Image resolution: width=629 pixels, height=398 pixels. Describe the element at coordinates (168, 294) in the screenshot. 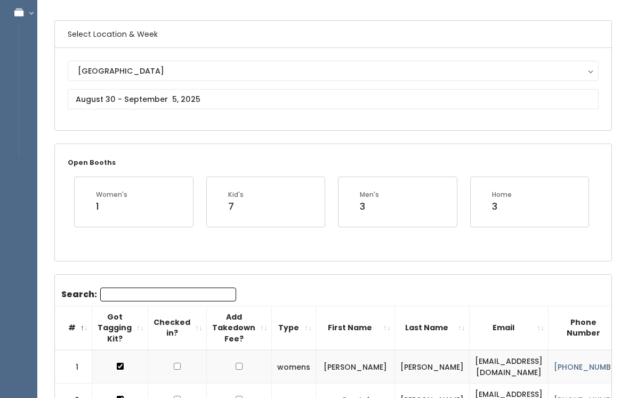

I see `input: Search:` at that location.